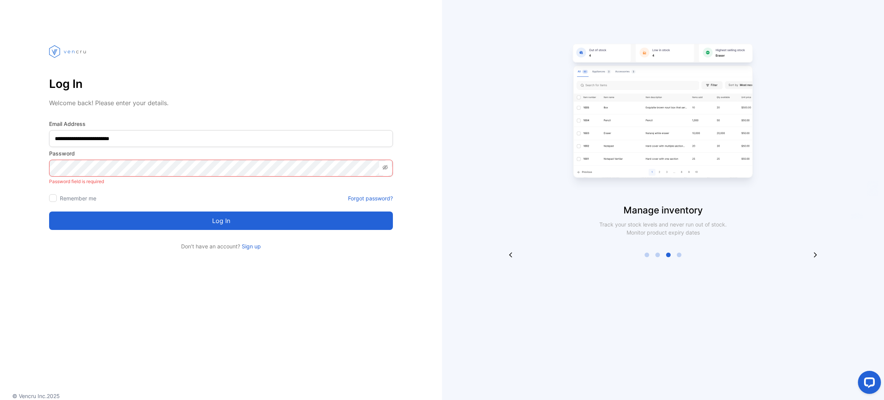 This screenshot has width=884, height=400. I want to click on p: Manage inventory, so click(663, 210).